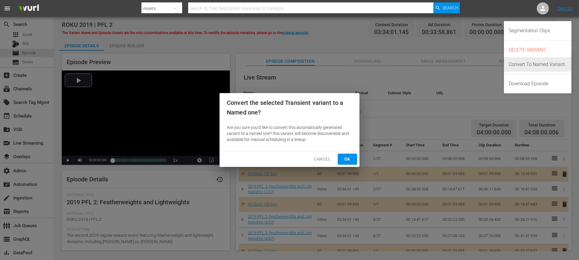  I want to click on a: Sign Out, so click(565, 8).